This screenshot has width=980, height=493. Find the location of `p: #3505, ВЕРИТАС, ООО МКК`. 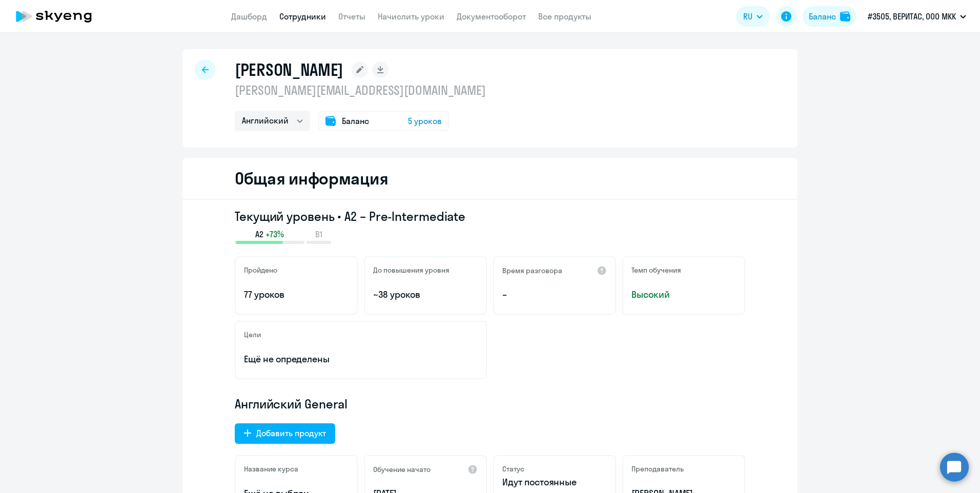

p: #3505, ВЕРИТАС, ООО МКК is located at coordinates (912, 16).